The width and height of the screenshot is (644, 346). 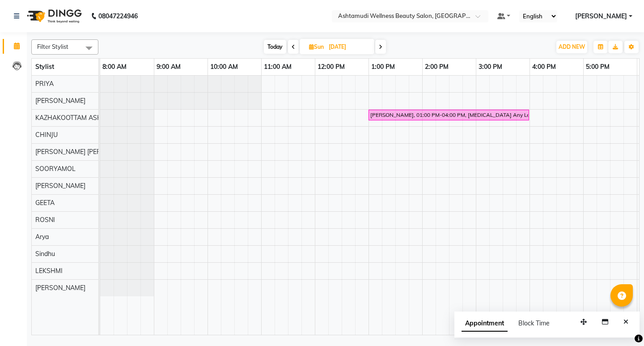 What do you see at coordinates (572, 46) in the screenshot?
I see `span: ADD NEW` at bounding box center [572, 46].